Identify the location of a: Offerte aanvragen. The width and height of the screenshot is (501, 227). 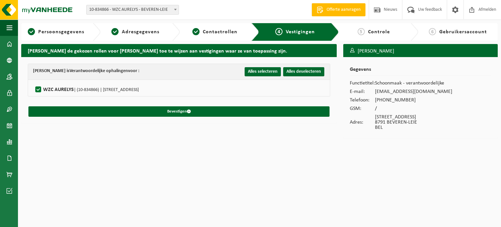
(339, 10).